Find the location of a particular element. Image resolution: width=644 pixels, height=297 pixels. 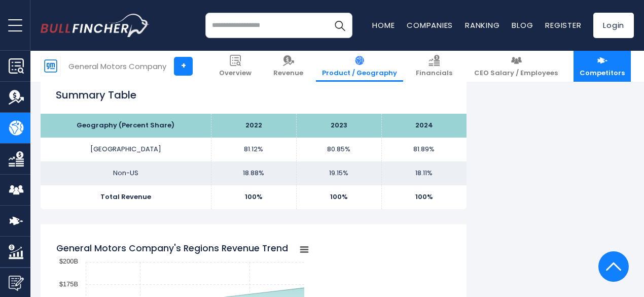

img: bullfincher logo is located at coordinates (95, 26).